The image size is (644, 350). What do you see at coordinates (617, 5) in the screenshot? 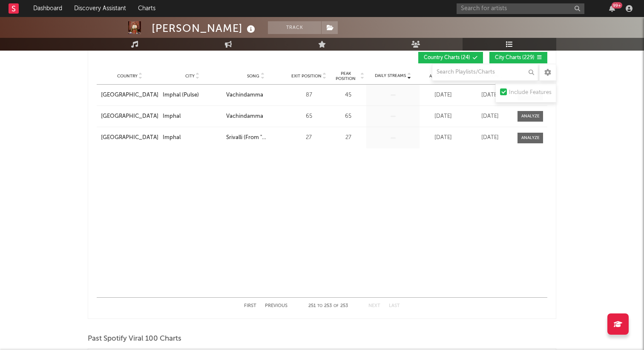
I see `div: 99 +` at bounding box center [617, 5].